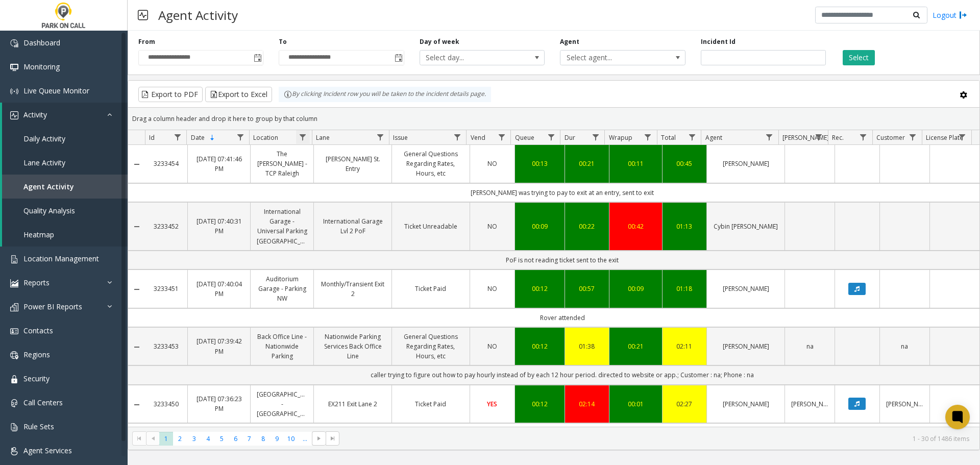  Describe the element at coordinates (570, 138) in the screenshot. I see `span: Dur` at that location.